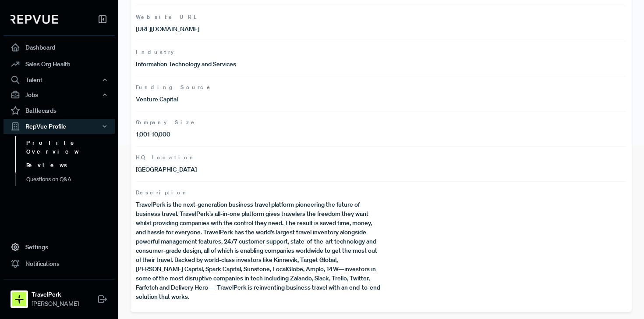 Image resolution: width=644 pixels, height=319 pixels. I want to click on span: HQ Location, so click(381, 157).